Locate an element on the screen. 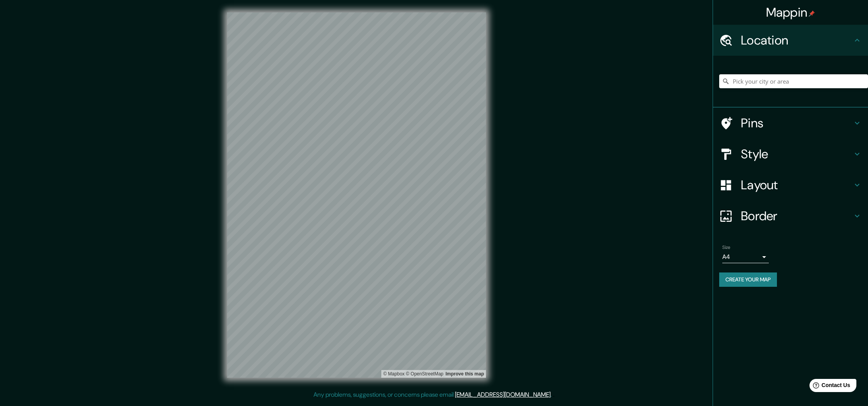 The height and width of the screenshot is (406, 868). h4: Border is located at coordinates (796, 216).